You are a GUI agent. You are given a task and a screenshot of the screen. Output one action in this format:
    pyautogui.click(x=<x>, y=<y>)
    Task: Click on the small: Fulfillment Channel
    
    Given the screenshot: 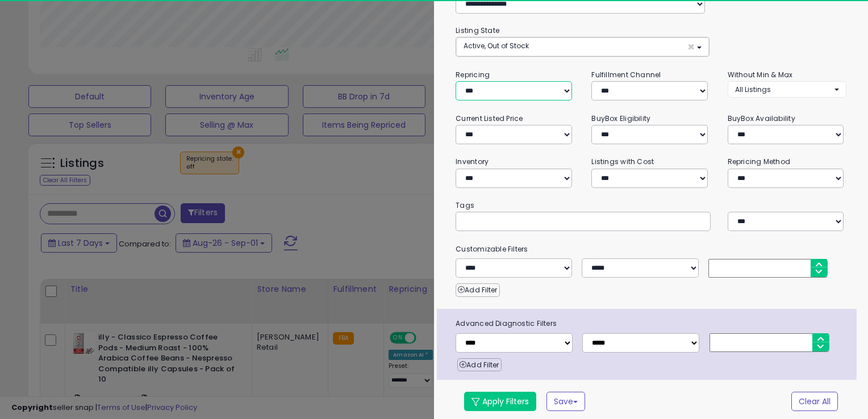 What is the action you would take?
    pyautogui.click(x=626, y=74)
    